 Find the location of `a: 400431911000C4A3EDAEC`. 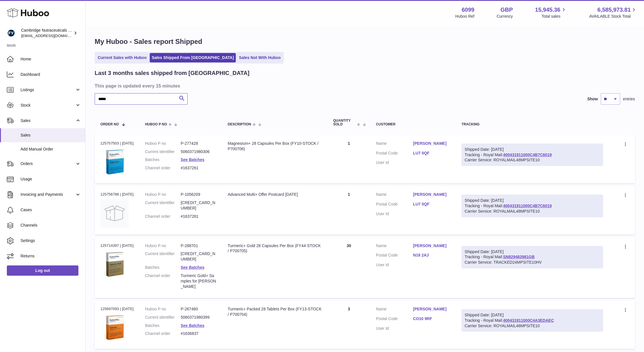

a: 400431911000C4A3EDAEC is located at coordinates (529, 320).